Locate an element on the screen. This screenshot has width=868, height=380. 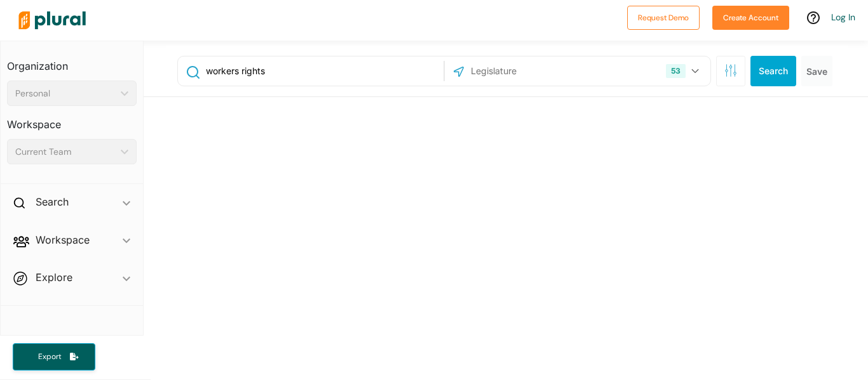
h3: Organization is located at coordinates (72, 62).